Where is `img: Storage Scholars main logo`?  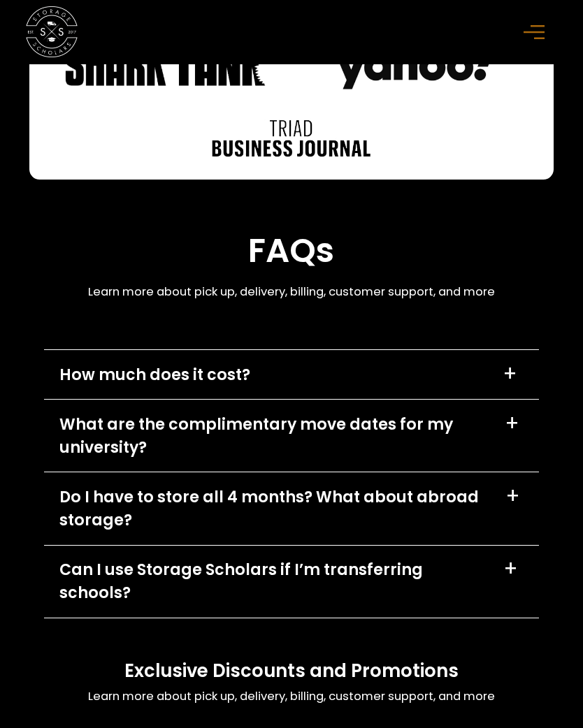
img: Storage Scholars main logo is located at coordinates (52, 32).